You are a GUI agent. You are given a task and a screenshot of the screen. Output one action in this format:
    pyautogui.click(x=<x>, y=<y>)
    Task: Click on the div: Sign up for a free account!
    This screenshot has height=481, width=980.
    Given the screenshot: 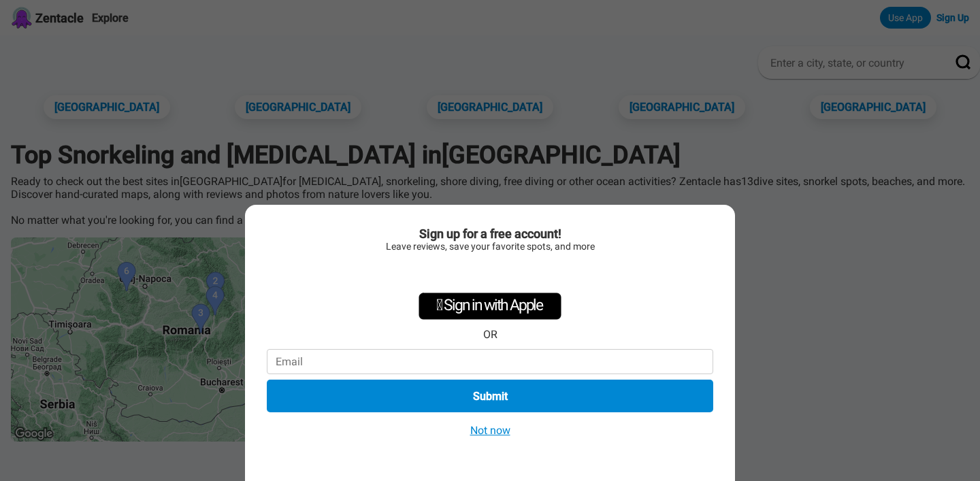 What is the action you would take?
    pyautogui.click(x=490, y=233)
    